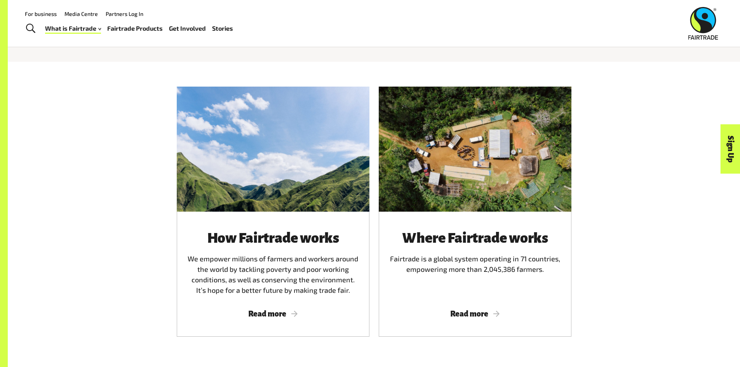 The width and height of the screenshot is (740, 367). Describe the element at coordinates (273, 263) in the screenshot. I see `div: We empower millions of farmers and workers around the world by tackling poverty and poor working ...` at that location.